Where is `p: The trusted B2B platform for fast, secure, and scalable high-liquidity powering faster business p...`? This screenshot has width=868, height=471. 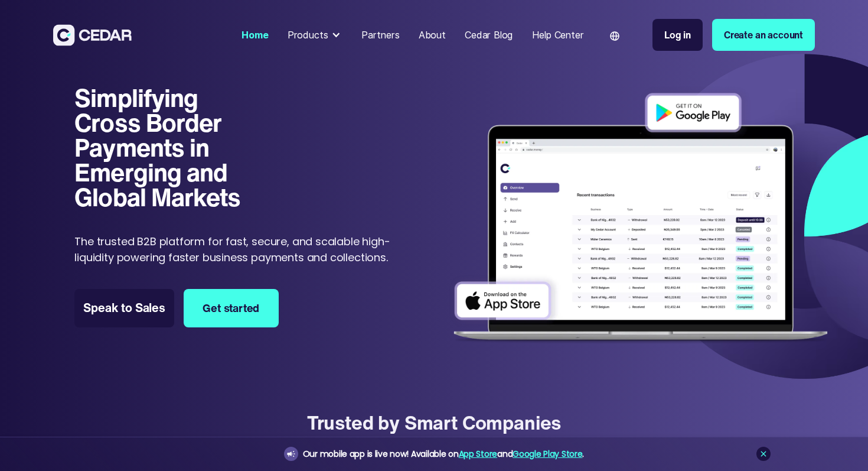 p: The trusted B2B platform for fast, secure, and scalable high-liquidity powering faster business p... is located at coordinates (236, 250).